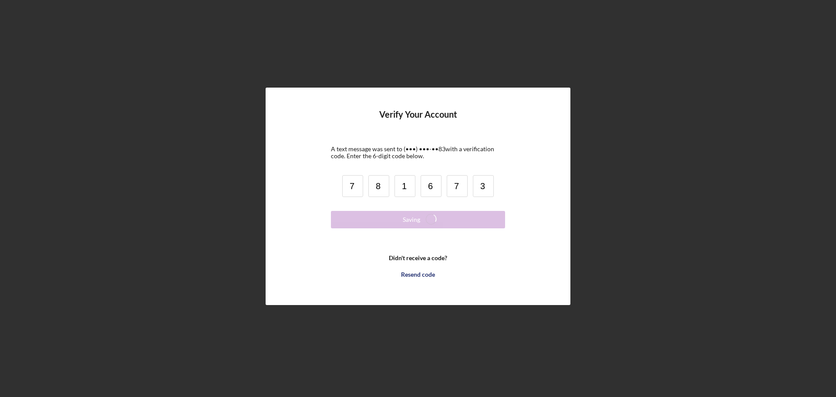 This screenshot has height=397, width=836. I want to click on button: Saving, so click(418, 219).